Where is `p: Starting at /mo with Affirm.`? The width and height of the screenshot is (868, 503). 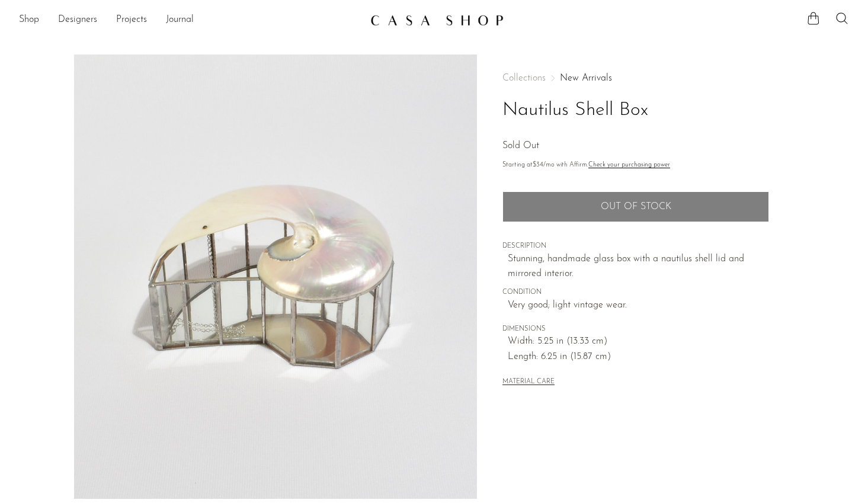 p: Starting at /mo with Affirm. is located at coordinates (636, 165).